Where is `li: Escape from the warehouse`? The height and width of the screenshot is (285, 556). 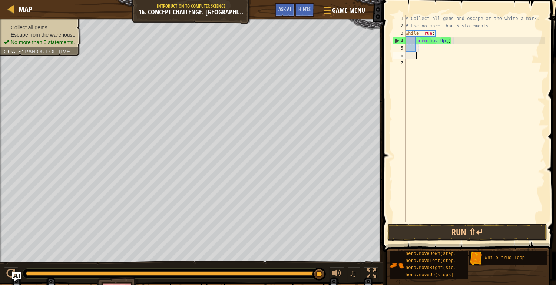 li: Escape from the warehouse is located at coordinates (39, 35).